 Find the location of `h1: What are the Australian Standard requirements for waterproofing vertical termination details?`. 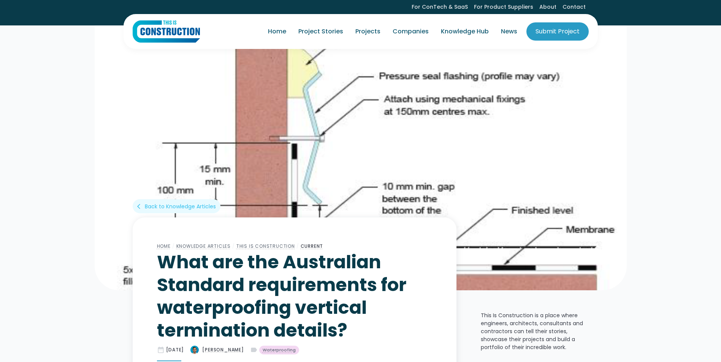

h1: What are the Australian Standard requirements for waterproofing vertical termination details? is located at coordinates (294, 297).